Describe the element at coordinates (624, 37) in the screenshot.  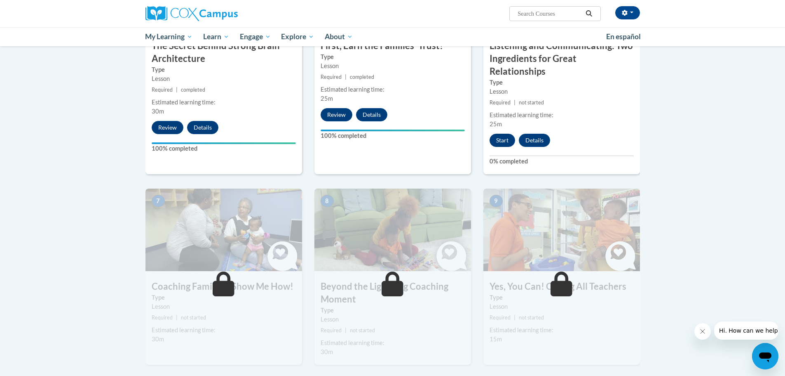
I see `a: En español` at that location.